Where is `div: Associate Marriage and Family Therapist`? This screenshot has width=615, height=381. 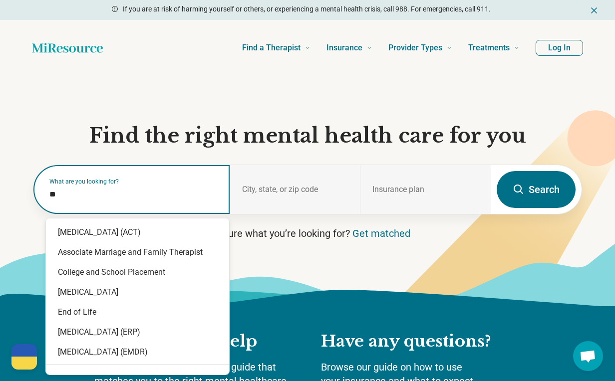
div: Associate Marriage and Family Therapist is located at coordinates (137, 253).